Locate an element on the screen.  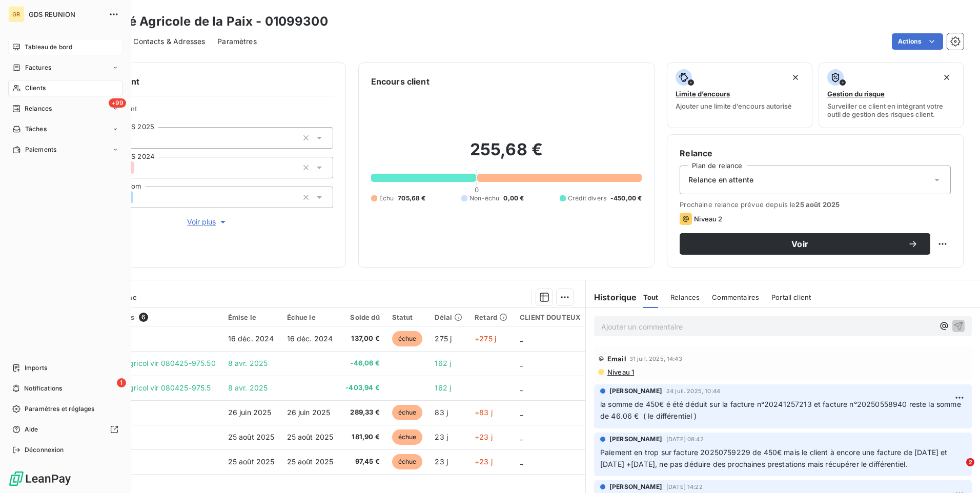
span: 58010000 STE Agricol vir 080425-975.50 is located at coordinates (143, 363).